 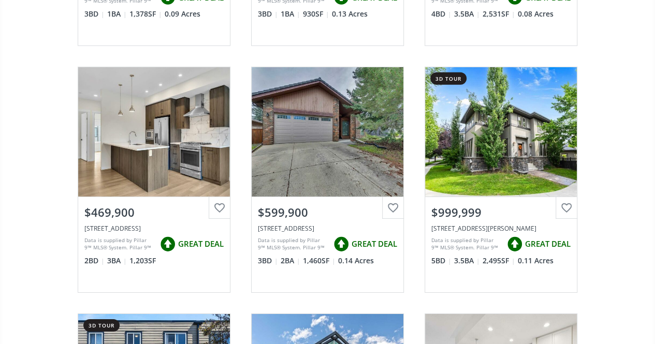 I want to click on span: 2 BA, so click(x=291, y=261).